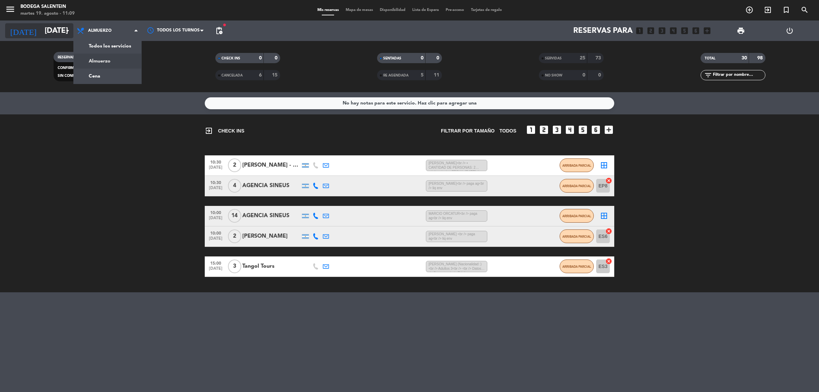  Describe the element at coordinates (234, 216) in the screenshot. I see `span: 14` at that location.